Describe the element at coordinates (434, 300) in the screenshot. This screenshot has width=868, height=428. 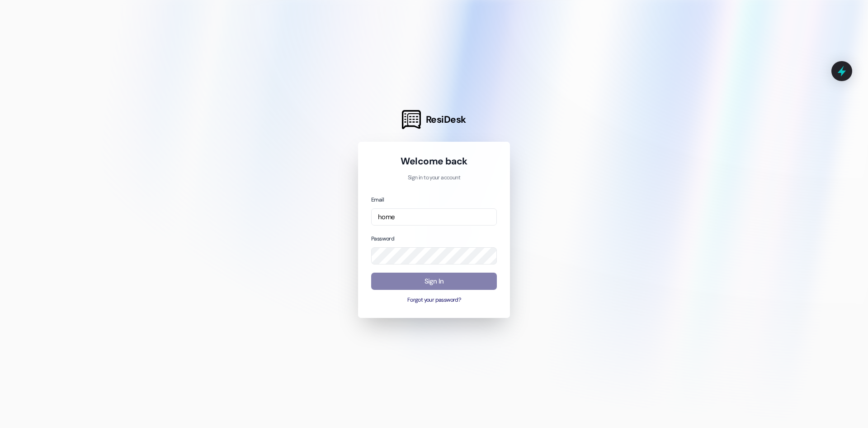
I see `button: Forgot your password?` at that location.